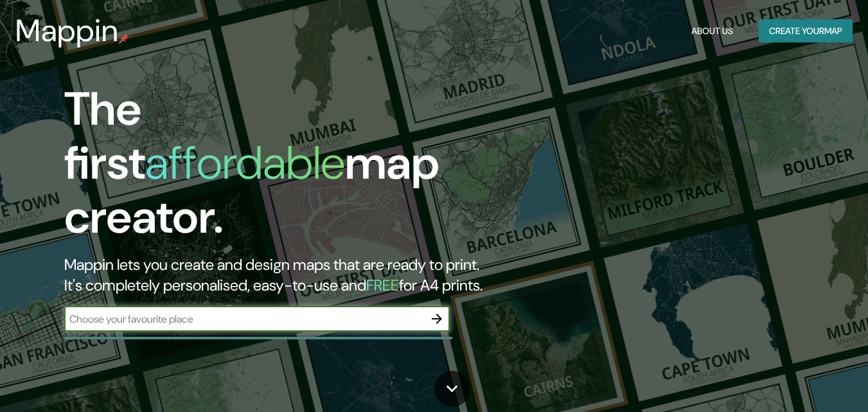 This screenshot has height=412, width=868. I want to click on button: About Us, so click(712, 31).